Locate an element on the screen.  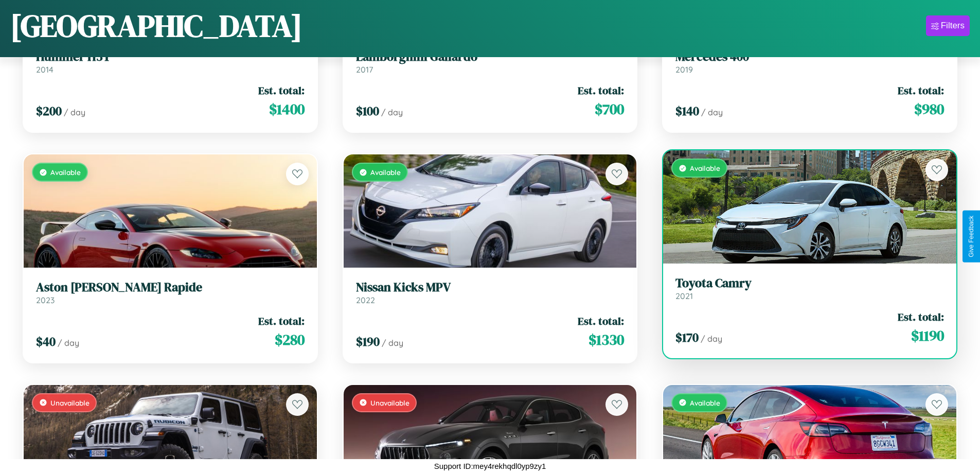
span: 2014 is located at coordinates (45, 69).